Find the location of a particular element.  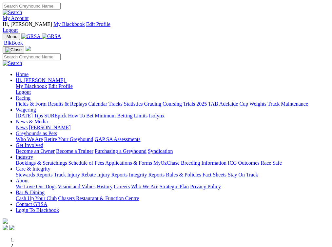

a: Fact Sheets is located at coordinates (215, 175).